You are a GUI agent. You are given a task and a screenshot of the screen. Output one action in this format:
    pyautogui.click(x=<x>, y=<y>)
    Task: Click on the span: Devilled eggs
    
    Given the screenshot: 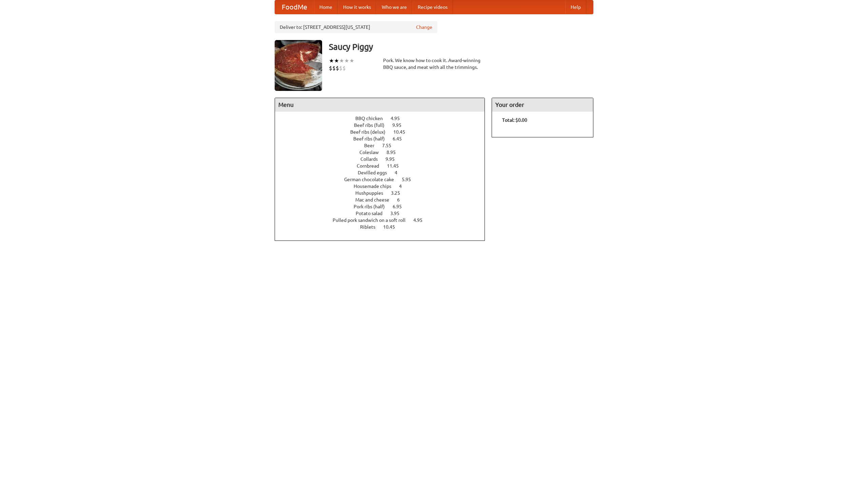 What is the action you would take?
    pyautogui.click(x=376, y=173)
    